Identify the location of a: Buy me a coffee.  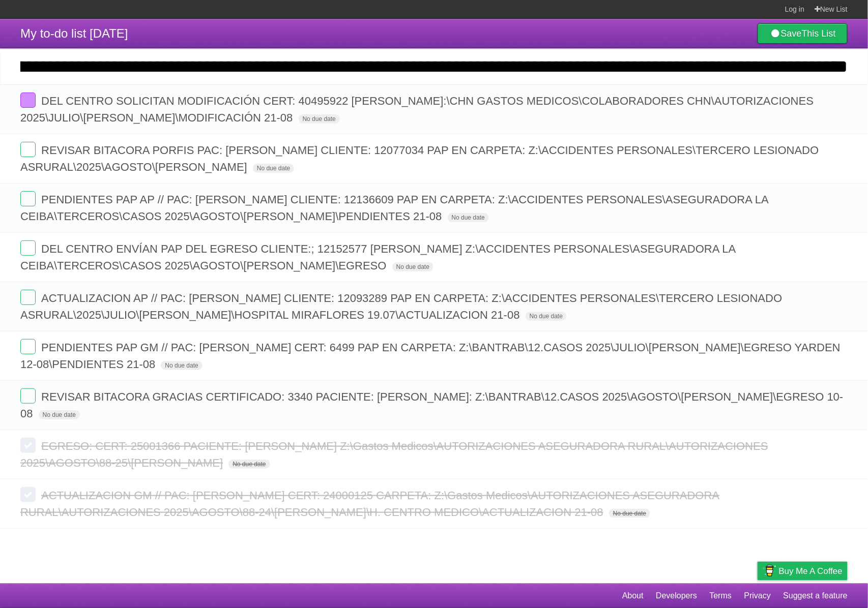
(803, 571).